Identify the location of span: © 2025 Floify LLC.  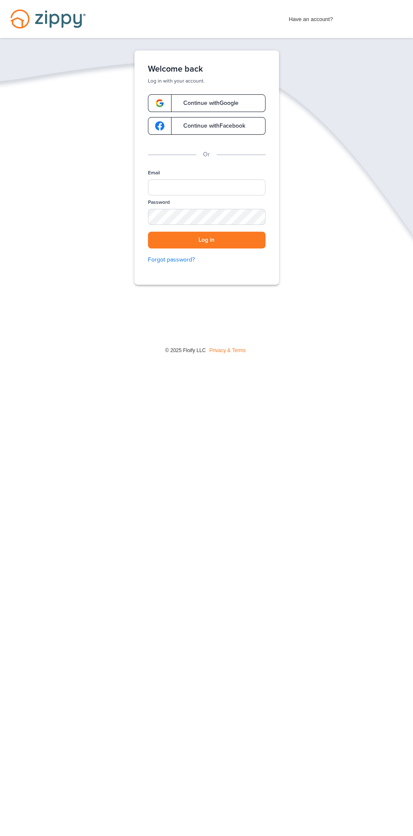
(185, 350).